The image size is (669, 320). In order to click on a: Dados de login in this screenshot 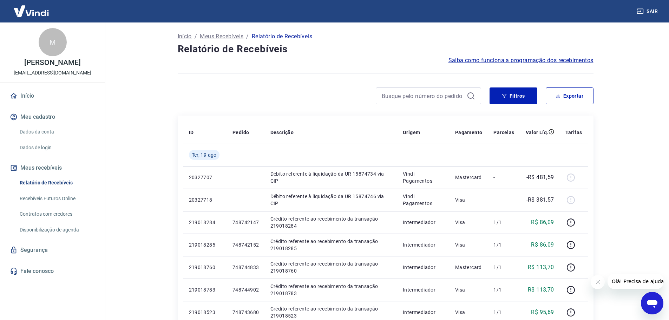, I will do `click(57, 147)`.